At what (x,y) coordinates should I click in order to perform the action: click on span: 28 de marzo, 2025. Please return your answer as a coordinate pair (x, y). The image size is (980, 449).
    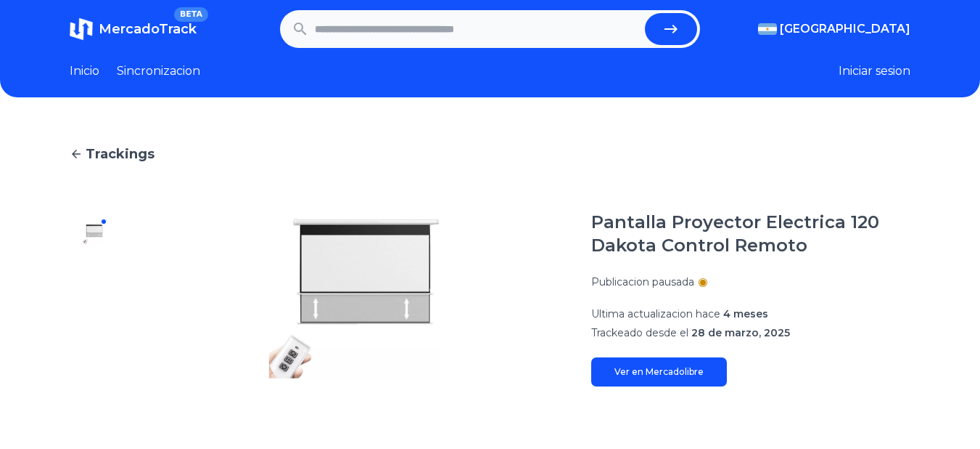
    Looking at the image, I should click on (740, 332).